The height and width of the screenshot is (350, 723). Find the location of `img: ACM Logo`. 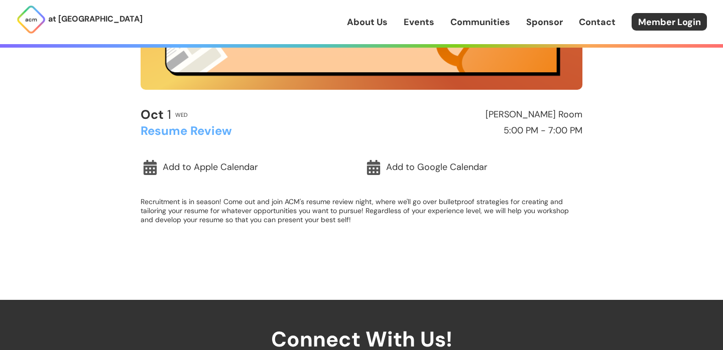

img: ACM Logo is located at coordinates (31, 20).